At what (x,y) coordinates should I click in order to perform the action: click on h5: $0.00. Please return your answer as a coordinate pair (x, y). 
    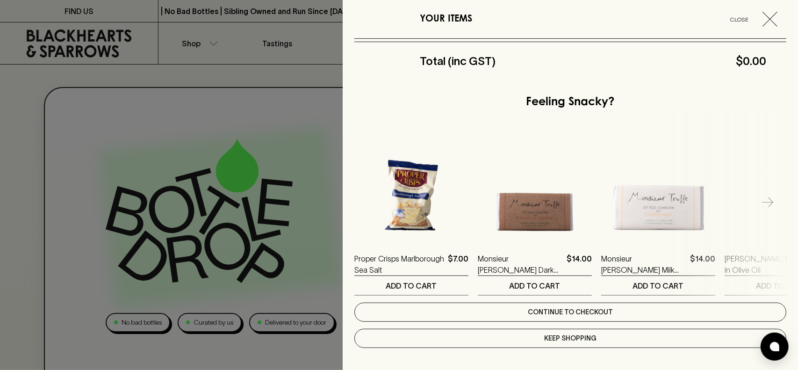
    Looking at the image, I should click on (631, 61).